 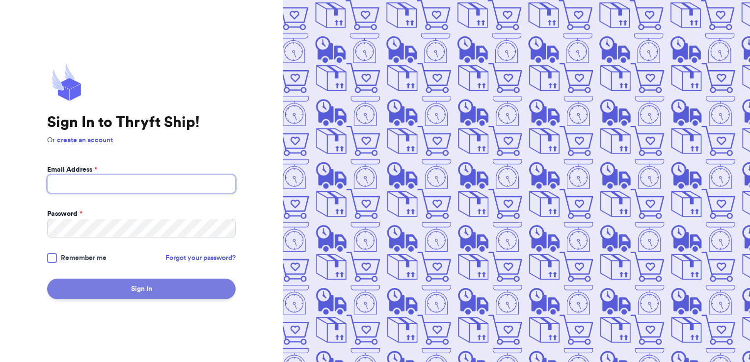 I want to click on label: Email Address, so click(x=72, y=170).